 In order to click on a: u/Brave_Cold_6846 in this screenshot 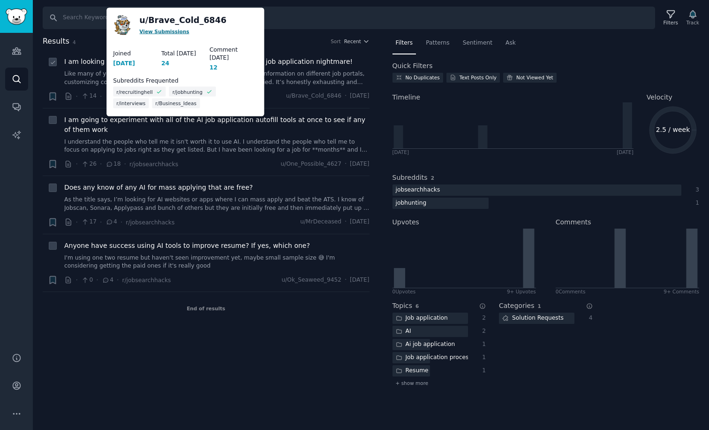, I will do `click(183, 20)`.